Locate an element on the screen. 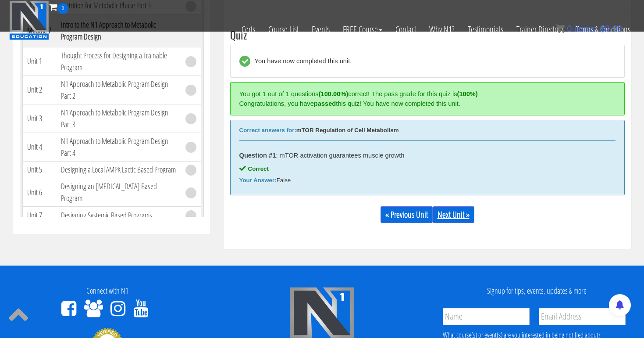  a: 0 is located at coordinates (59, 6).